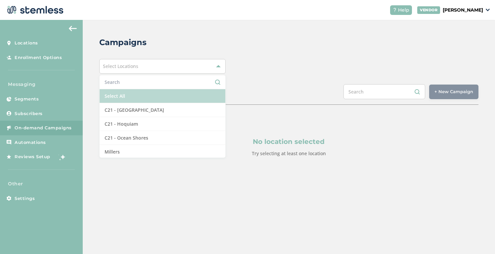 This screenshot has width=495, height=254. Describe the element at coordinates (395, 10) in the screenshot. I see `img: icon-help-white-03924b79.svg` at that location.